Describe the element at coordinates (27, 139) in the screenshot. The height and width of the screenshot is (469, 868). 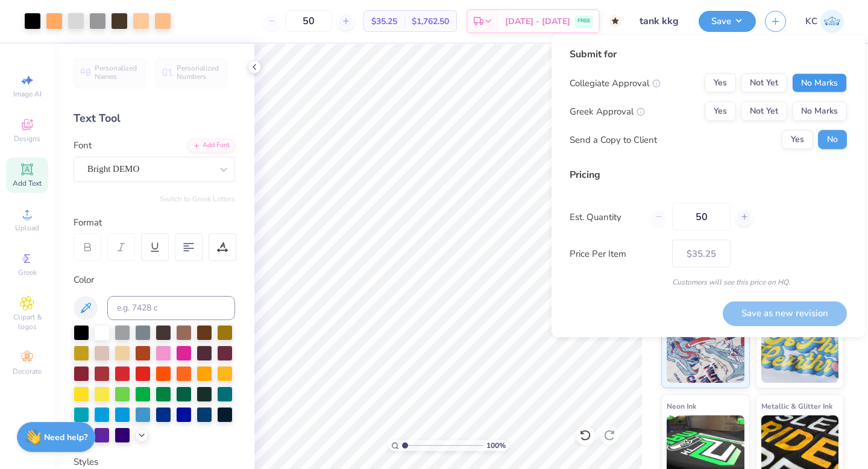
I see `span: Designs` at that location.